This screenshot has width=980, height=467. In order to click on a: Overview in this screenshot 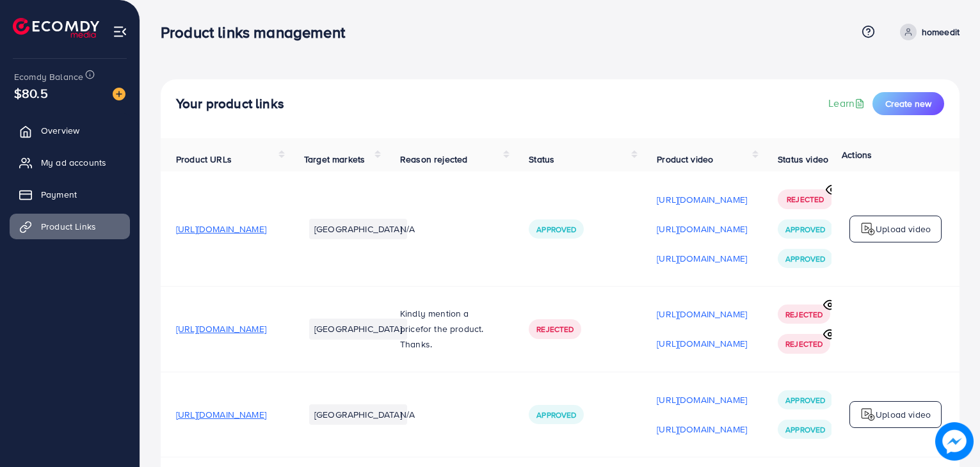, I will do `click(70, 130)`.